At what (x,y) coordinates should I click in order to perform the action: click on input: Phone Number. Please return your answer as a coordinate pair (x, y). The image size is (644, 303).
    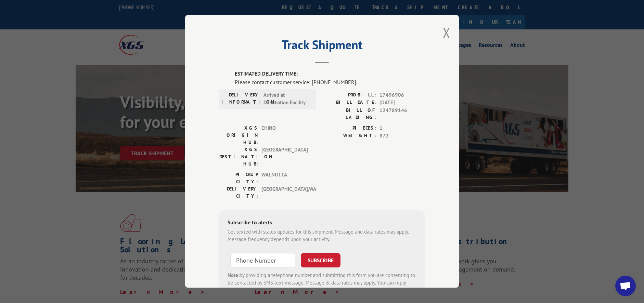
    Looking at the image, I should click on (263, 260).